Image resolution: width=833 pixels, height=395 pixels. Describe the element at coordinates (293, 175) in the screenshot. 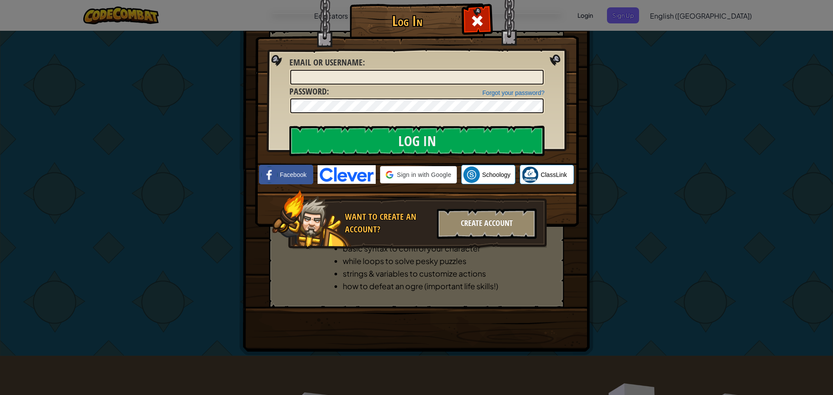

I see `span: Facebook` at that location.